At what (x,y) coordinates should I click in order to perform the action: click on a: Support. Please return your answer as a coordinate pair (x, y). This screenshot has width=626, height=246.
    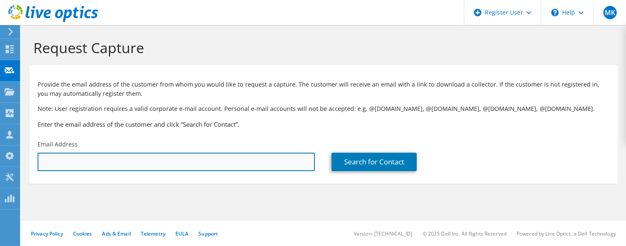
    Looking at the image, I should click on (208, 233).